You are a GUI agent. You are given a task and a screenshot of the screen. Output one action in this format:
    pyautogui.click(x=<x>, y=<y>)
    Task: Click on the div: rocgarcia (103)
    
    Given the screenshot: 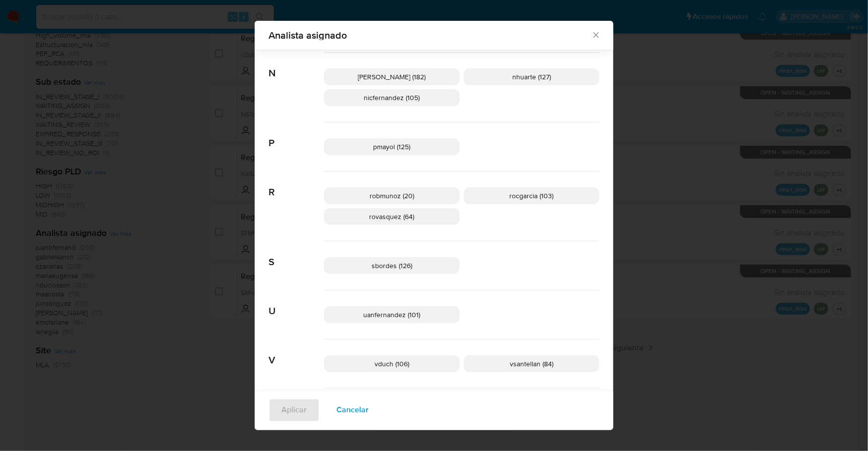 What is the action you would take?
    pyautogui.click(x=532, y=196)
    